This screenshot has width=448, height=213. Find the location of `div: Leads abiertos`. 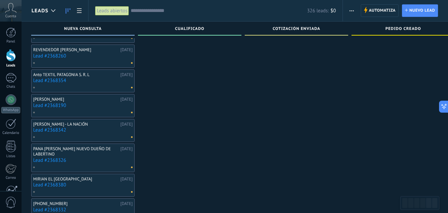

div: Leads abiertos is located at coordinates (112, 11).